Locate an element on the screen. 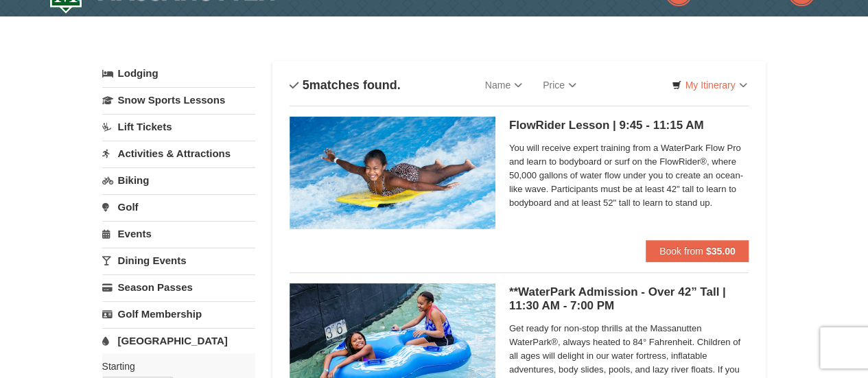 The height and width of the screenshot is (378, 868). a: Events is located at coordinates (178, 233).